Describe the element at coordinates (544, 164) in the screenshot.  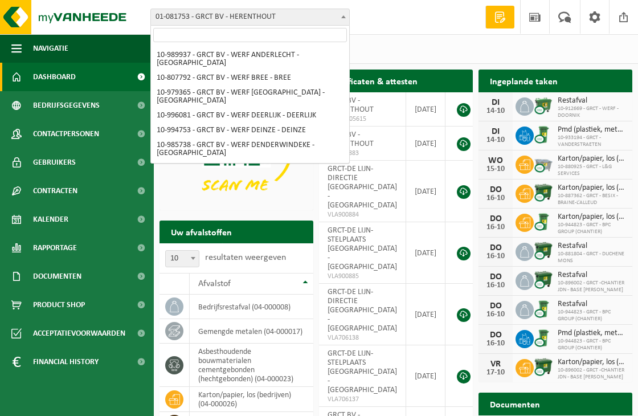
I see `img: WB-2500-CU` at that location.